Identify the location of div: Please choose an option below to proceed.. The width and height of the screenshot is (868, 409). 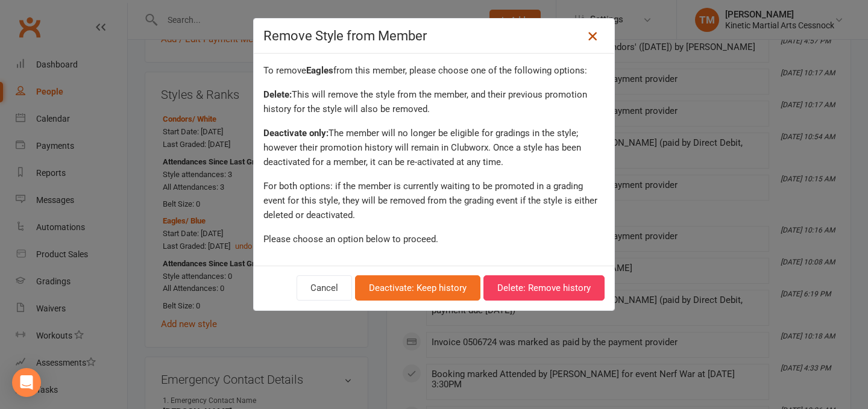
(434, 239).